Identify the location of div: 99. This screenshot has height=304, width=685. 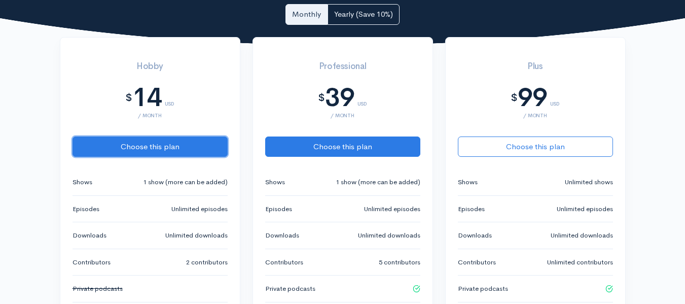
(532, 97).